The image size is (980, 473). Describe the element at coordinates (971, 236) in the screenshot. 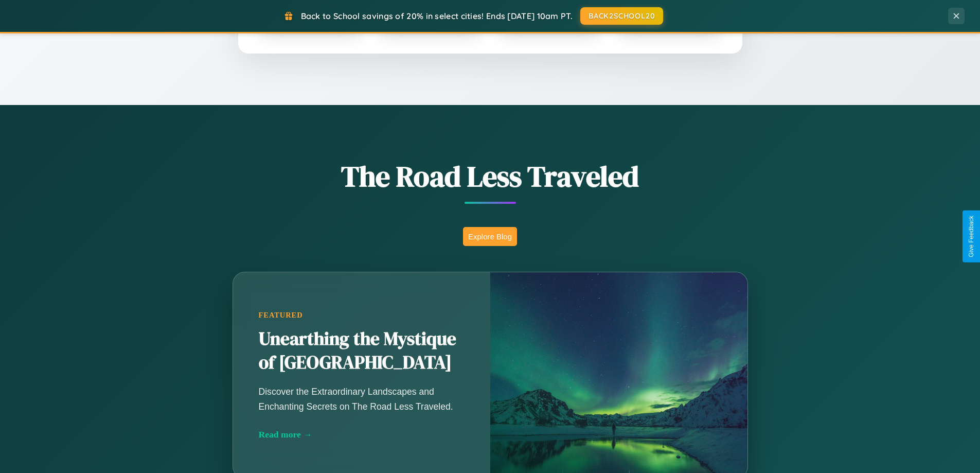

I see `div: Give Feedback` at that location.